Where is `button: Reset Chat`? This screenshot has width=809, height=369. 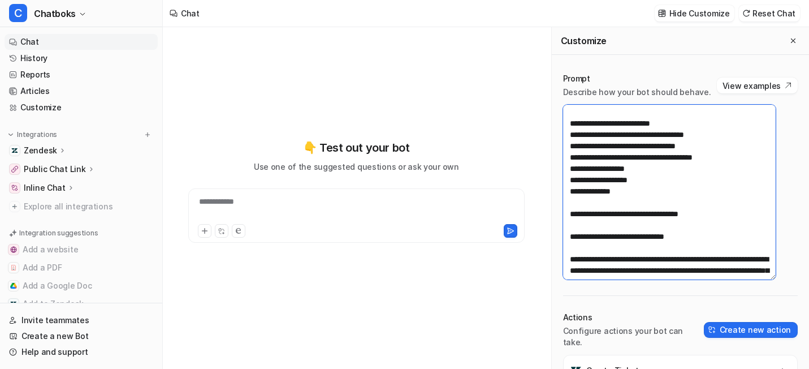 button: Reset Chat is located at coordinates (770, 13).